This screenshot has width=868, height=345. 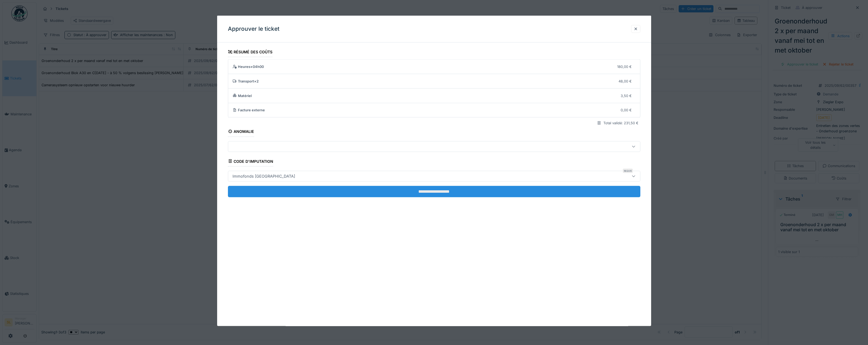 I want to click on div: 0,00 €, so click(x=626, y=110).